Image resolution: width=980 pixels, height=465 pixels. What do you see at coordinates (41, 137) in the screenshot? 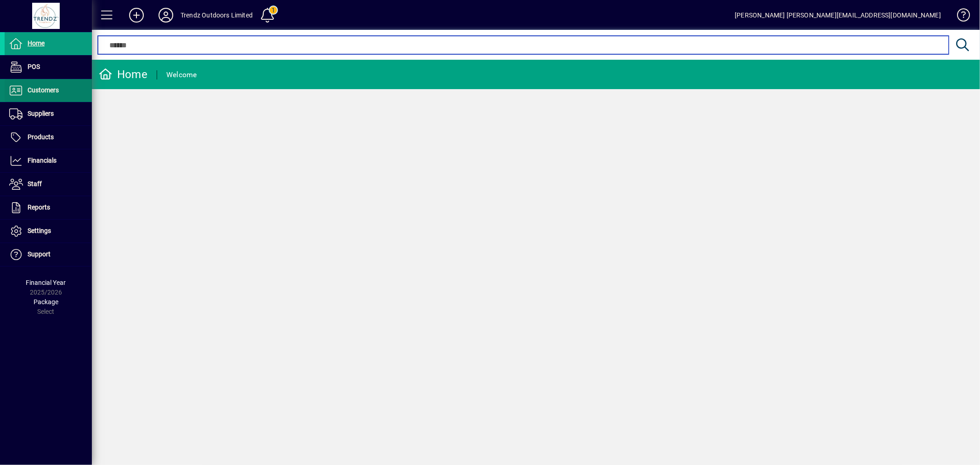
I see `span: Products` at bounding box center [41, 137].